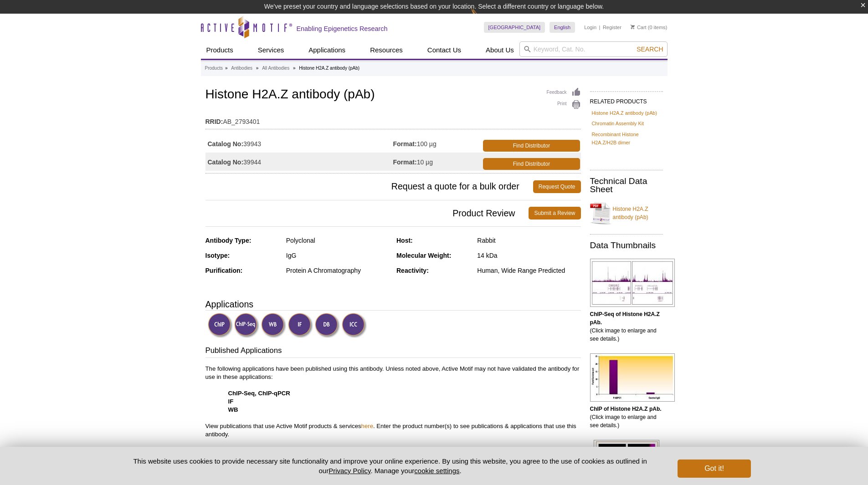 The height and width of the screenshot is (485, 868). I want to click on li: (0 items), so click(649, 27).